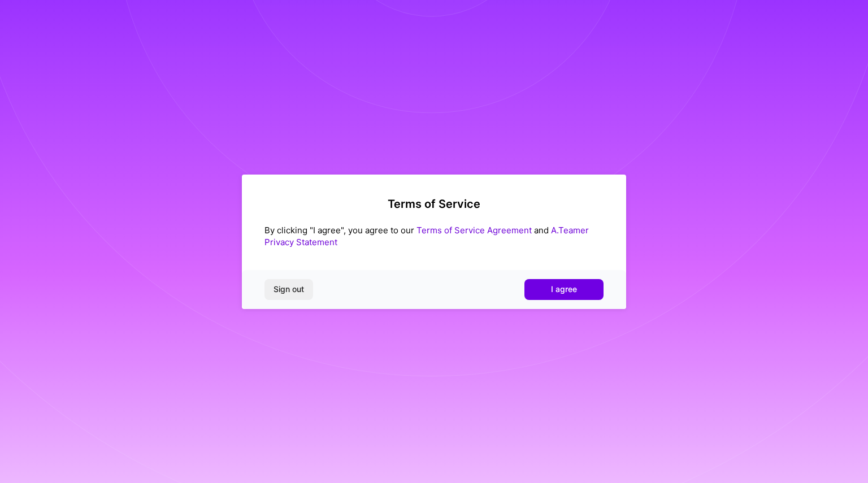 Image resolution: width=868 pixels, height=483 pixels. What do you see at coordinates (289, 289) in the screenshot?
I see `button: Sign out` at bounding box center [289, 289].